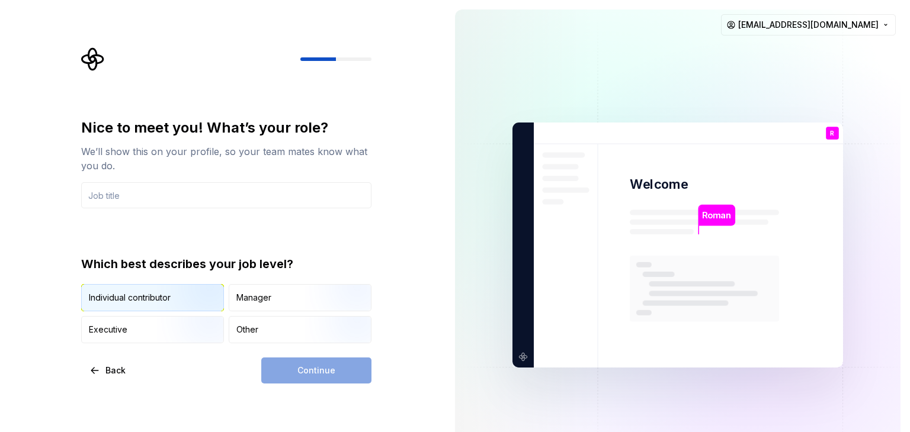 The height and width of the screenshot is (432, 910). I want to click on div: We’ll show this on your profile, so your team mates know what you do., so click(226, 159).